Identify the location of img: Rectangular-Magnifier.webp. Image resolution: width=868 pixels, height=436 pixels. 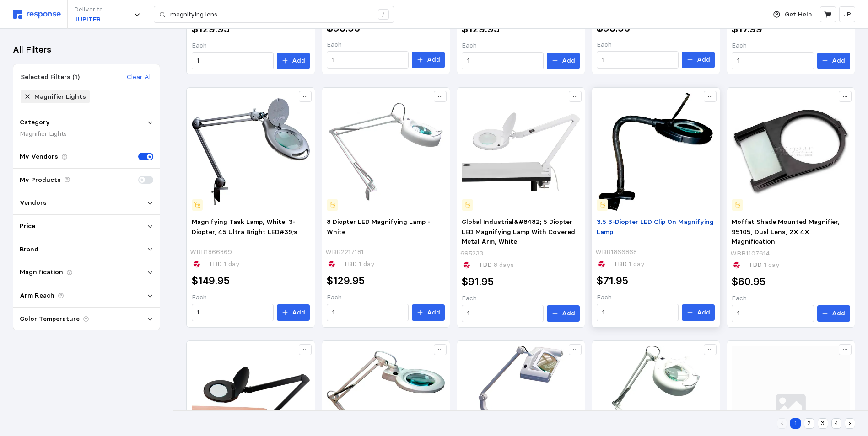
(791, 152).